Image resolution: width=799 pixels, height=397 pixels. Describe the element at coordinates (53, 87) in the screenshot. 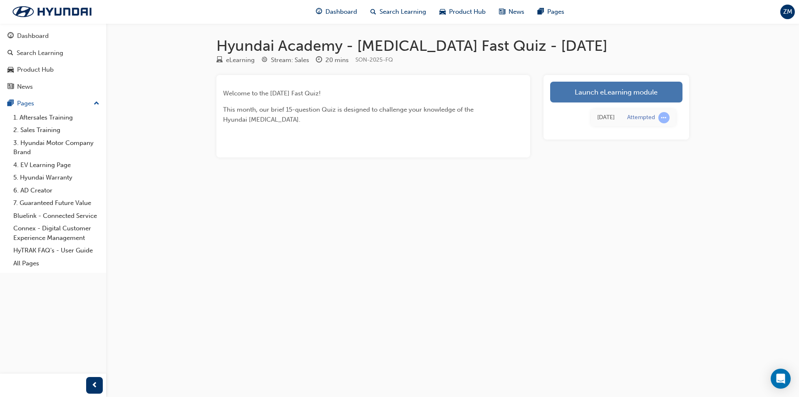

I see `a: News` at that location.